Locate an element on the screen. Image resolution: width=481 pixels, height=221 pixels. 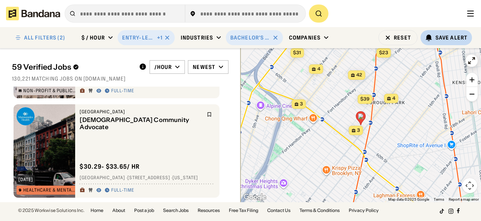
a: Open this area in Google Maps (opens a new window) is located at coordinates (255, 197).